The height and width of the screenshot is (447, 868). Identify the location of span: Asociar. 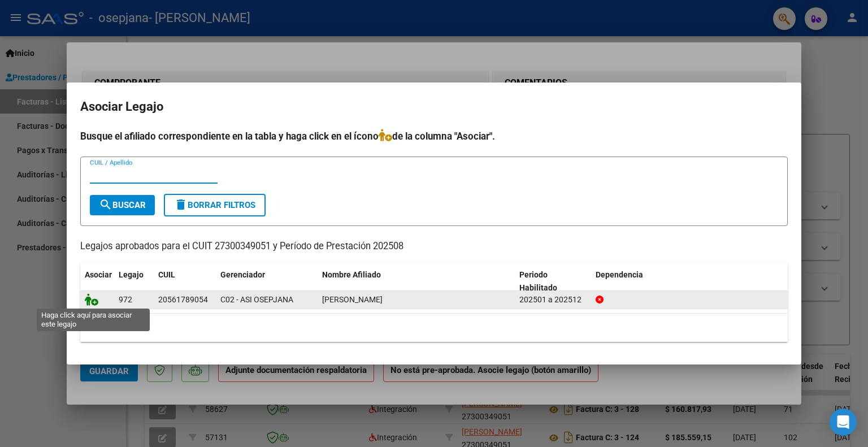
(98, 274).